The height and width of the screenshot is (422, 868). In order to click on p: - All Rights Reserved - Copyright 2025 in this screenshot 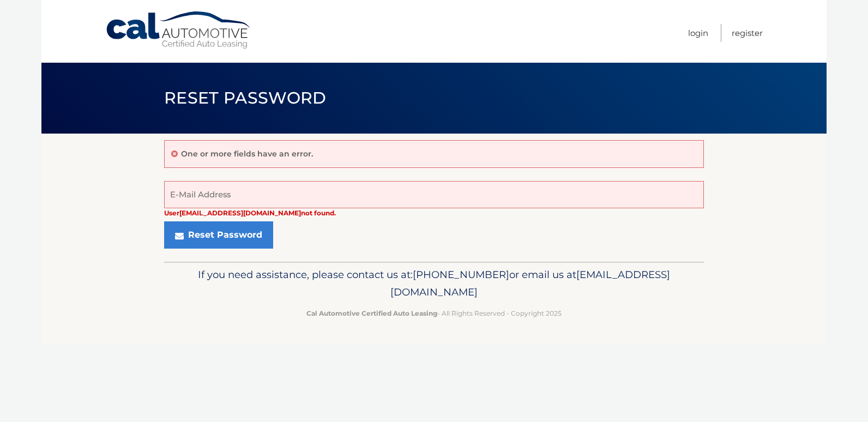, I will do `click(434, 313)`.